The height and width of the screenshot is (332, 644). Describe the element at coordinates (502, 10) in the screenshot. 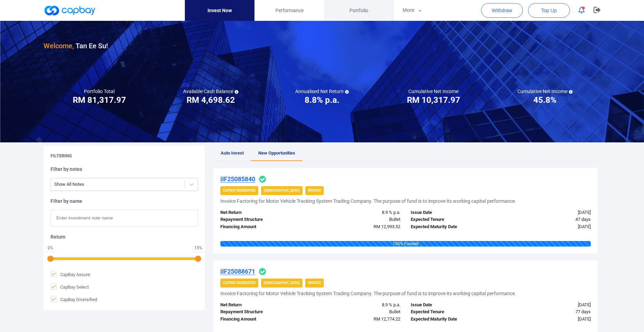

I see `button: Withdraw` at that location.